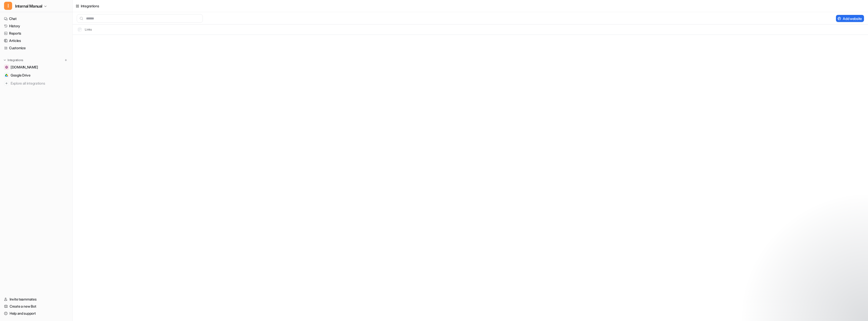  I want to click on span: Explore all integrations, so click(39, 83).